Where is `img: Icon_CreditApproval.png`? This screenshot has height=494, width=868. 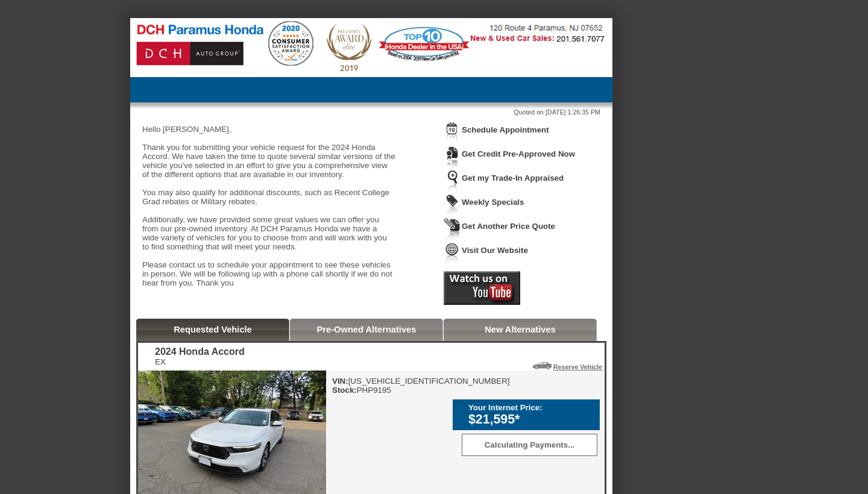
img: Icon_CreditApproval.png is located at coordinates (452, 157).